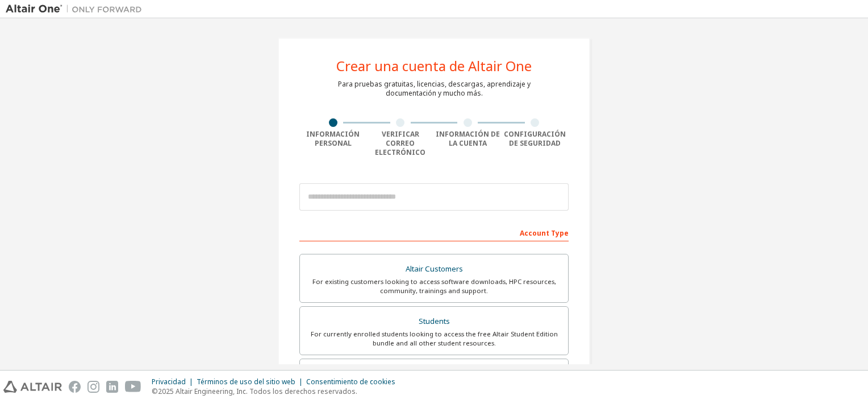 This screenshot has width=868, height=403. Describe the element at coordinates (333, 139) in the screenshot. I see `div: Información personal` at that location.